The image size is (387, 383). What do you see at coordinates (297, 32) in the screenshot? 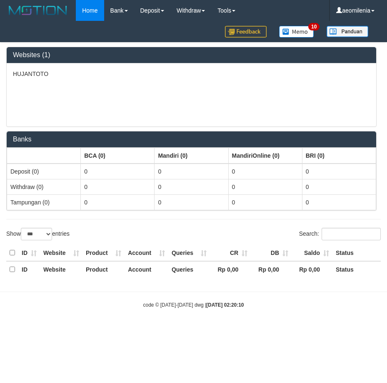
I see `img: Button%20Memo.svg` at bounding box center [297, 32].